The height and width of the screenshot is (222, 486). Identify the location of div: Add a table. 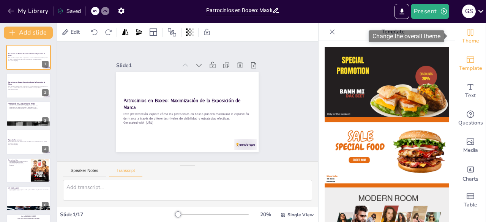
(470, 200).